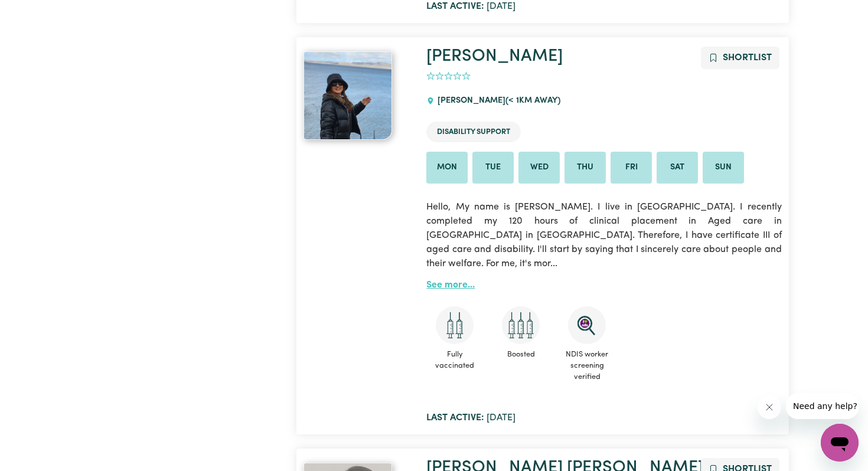 The height and width of the screenshot is (471, 868). Describe the element at coordinates (454, 325) in the screenshot. I see `img: Care and support worker has received 2 doses of COVID-19 vaccine` at that location.